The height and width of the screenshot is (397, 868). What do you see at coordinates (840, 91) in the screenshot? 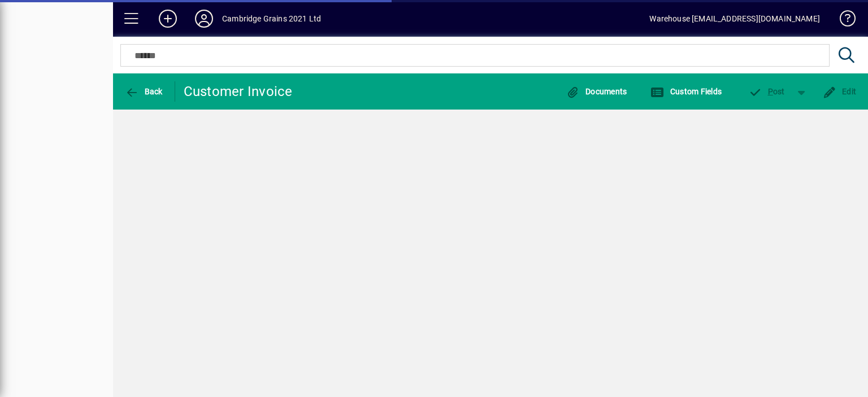
I see `span: Edit` at bounding box center [840, 91].